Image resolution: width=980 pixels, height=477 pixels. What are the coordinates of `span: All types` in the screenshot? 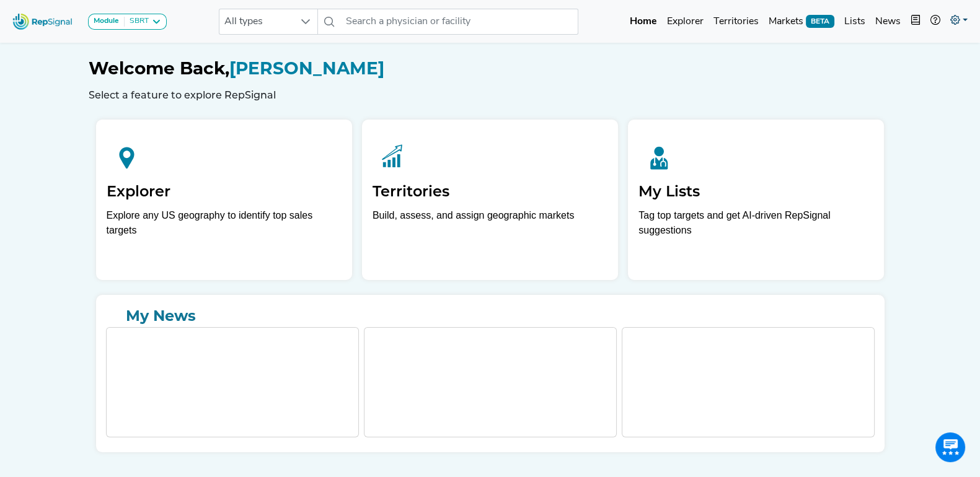 It's located at (257, 21).